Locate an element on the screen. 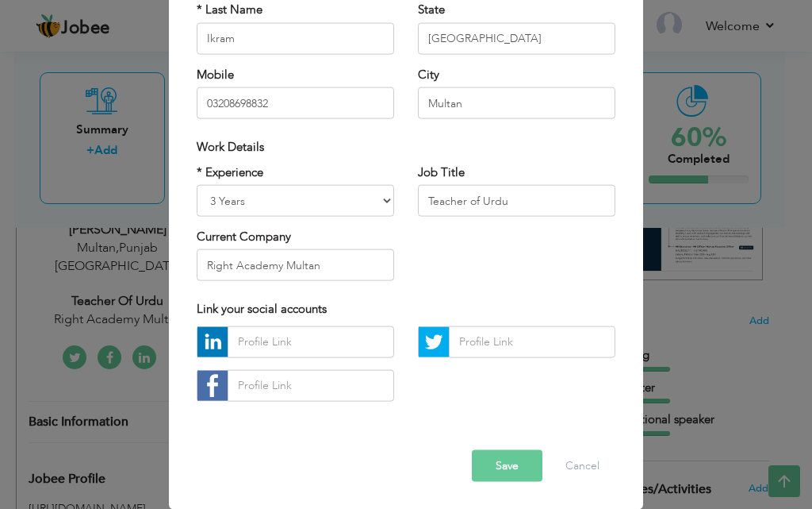 This screenshot has height=509, width=812. span: Link your social accounts is located at coordinates (262, 309).